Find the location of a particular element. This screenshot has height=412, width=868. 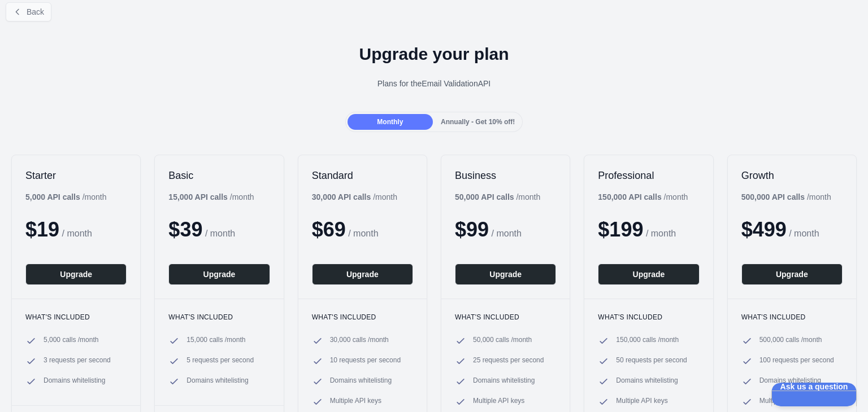

span: $ 69 is located at coordinates (328, 229).